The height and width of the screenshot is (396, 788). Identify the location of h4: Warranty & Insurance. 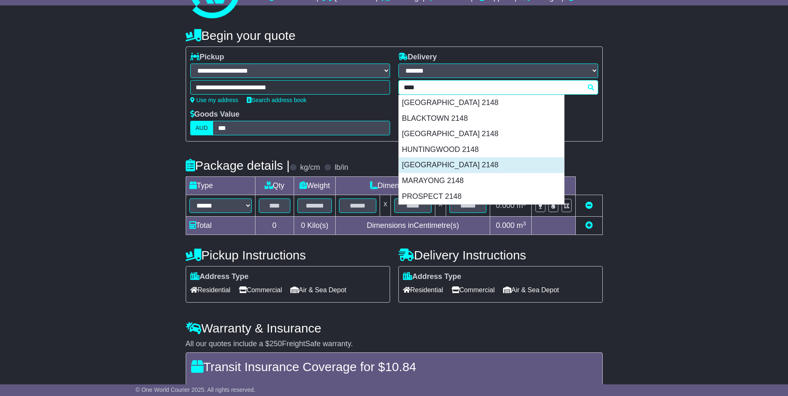
(394, 328).